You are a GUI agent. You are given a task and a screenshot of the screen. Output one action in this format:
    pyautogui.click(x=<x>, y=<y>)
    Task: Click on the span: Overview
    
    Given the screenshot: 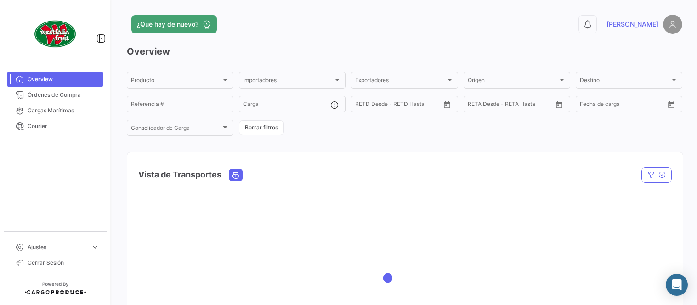 What is the action you would take?
    pyautogui.click(x=63, y=79)
    